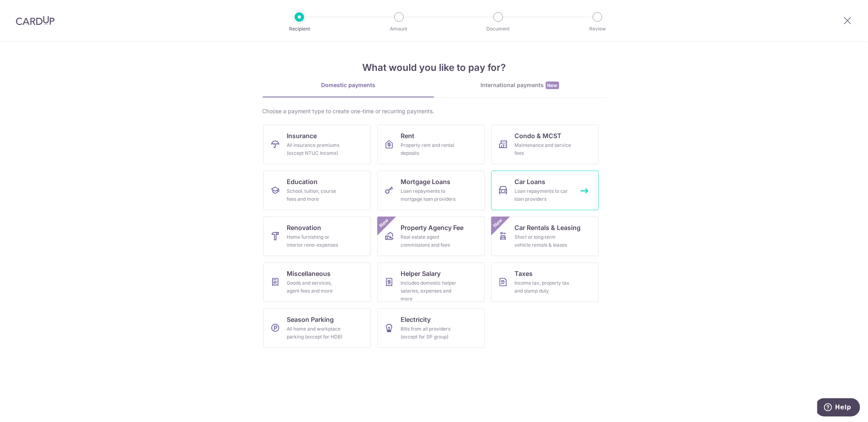 This screenshot has height=422, width=868. What do you see at coordinates (545, 191) in the screenshot?
I see `a: Car LoansLoan repayments to car loan providers` at bounding box center [545, 191].